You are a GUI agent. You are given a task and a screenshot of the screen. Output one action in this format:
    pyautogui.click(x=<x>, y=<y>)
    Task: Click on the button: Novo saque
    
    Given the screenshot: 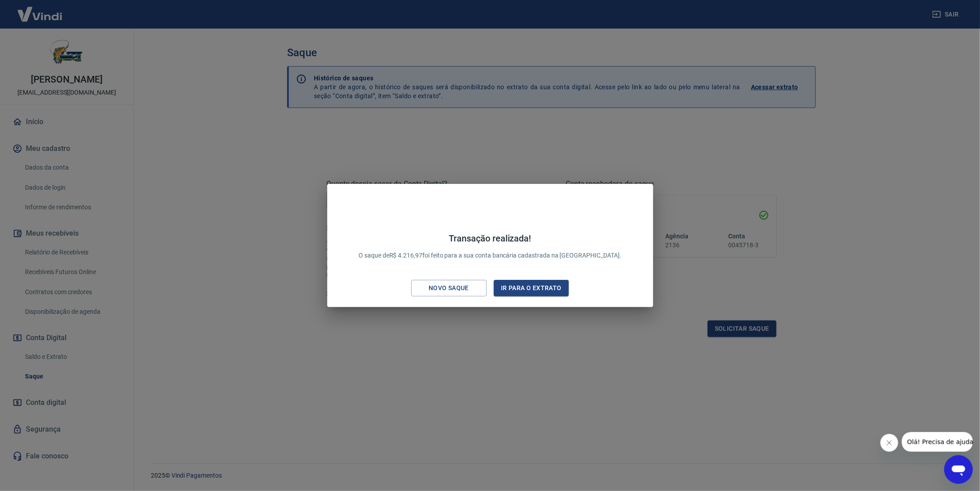 What is the action you would take?
    pyautogui.click(x=448, y=288)
    